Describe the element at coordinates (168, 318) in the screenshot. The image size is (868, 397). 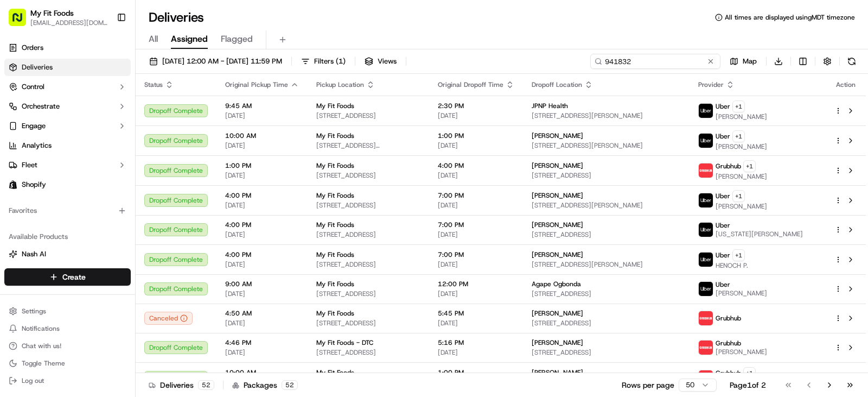
I see `button: Canceled` at that location.